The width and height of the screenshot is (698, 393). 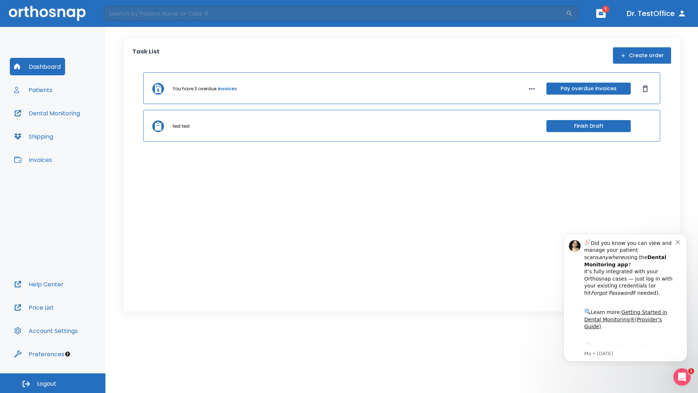 What do you see at coordinates (37, 67) in the screenshot?
I see `button: Dashboard` at bounding box center [37, 67].